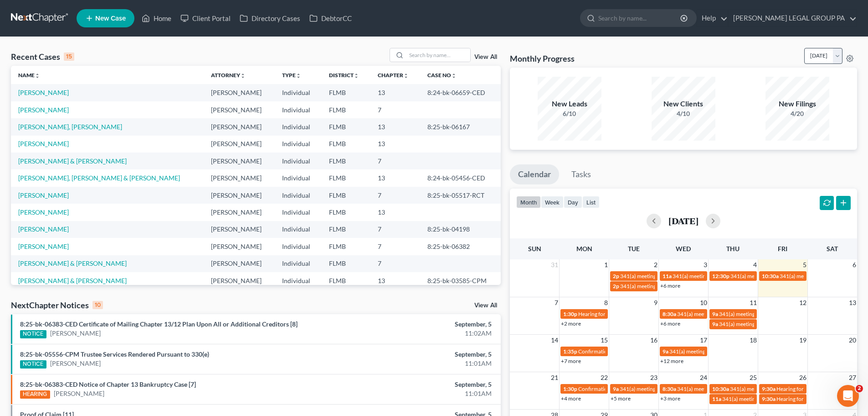 The image size is (868, 416). Describe the element at coordinates (534, 248) in the screenshot. I see `span: Sun` at that location.